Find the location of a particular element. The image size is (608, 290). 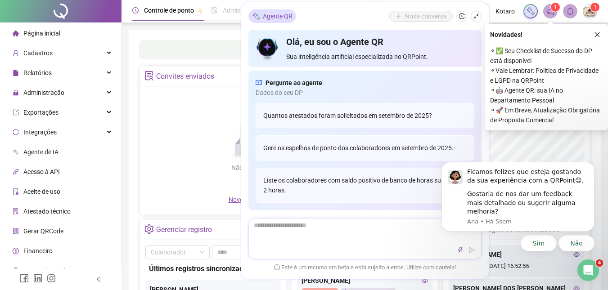

span: setting is located at coordinates (149, 229).